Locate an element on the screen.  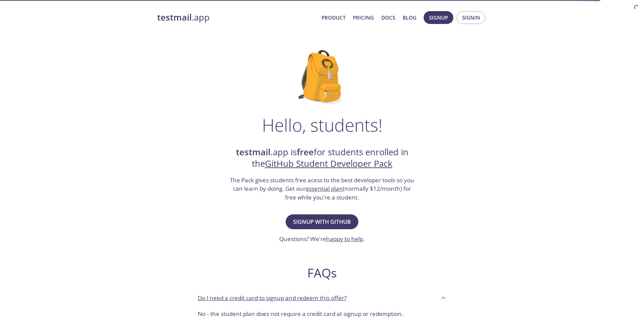
button: Signup is located at coordinates (438, 18).